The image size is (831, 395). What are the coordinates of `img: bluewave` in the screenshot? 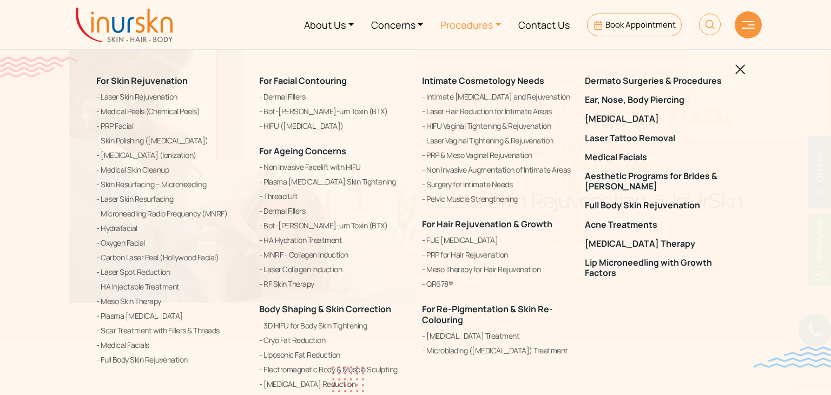 It's located at (792, 357).